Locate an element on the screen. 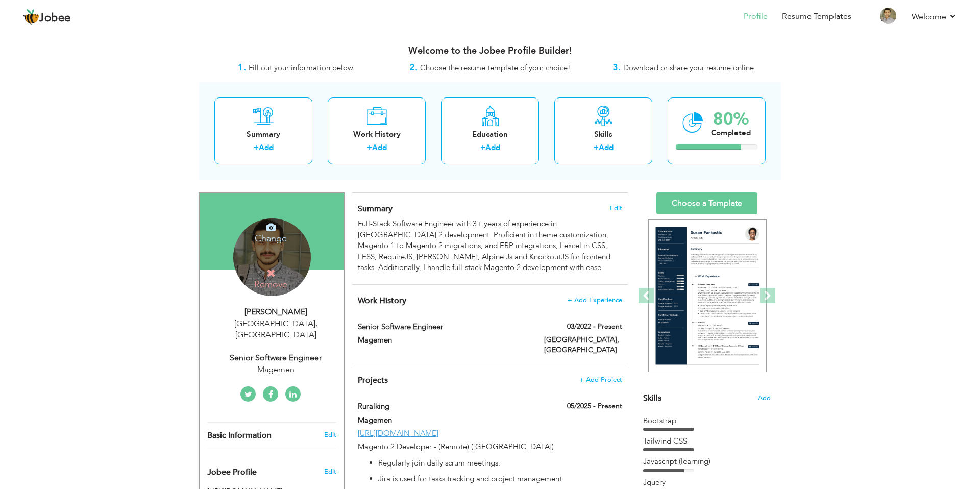 This screenshot has width=980, height=489. div: Completed is located at coordinates (731, 133).